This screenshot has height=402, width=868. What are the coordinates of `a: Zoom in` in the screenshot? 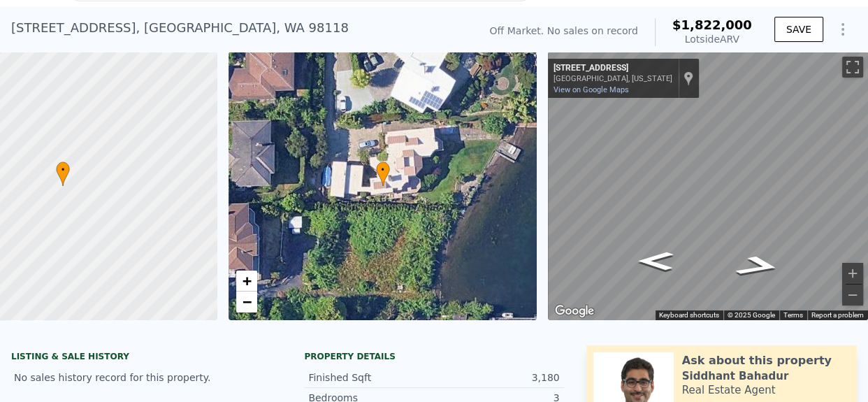 It's located at (247, 281).